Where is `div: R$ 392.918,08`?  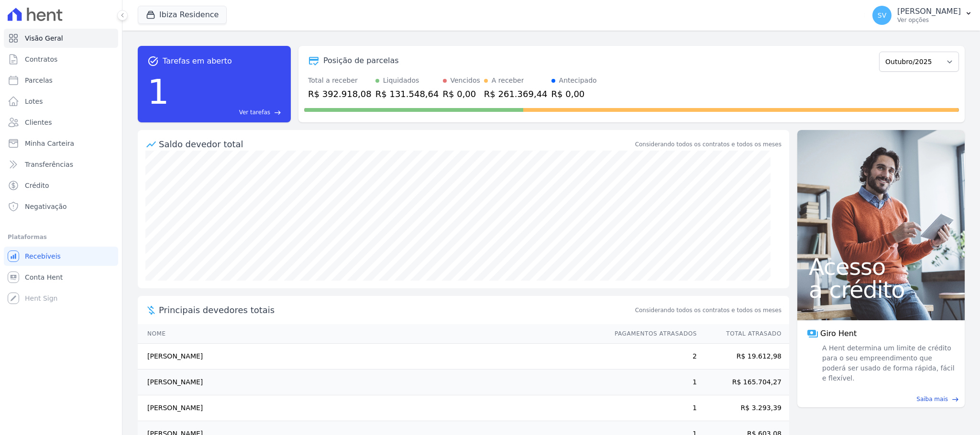 div: R$ 392.918,08 is located at coordinates (340, 94).